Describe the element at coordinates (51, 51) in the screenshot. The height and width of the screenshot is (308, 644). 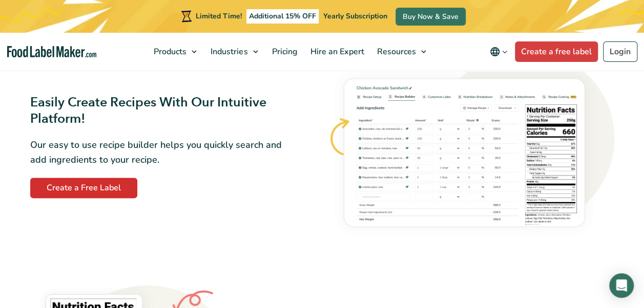
I see `a: Food Label Maker homepage` at that location.